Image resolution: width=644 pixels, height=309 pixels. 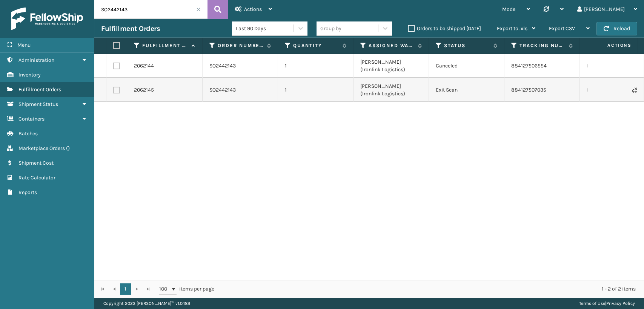 I want to click on label: Status, so click(x=466, y=46).